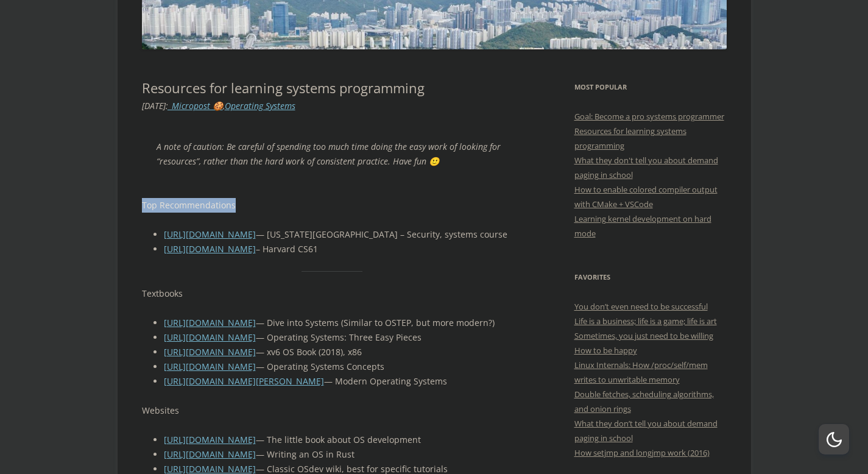  I want to click on a: How setjmp and longjmp work (2016), so click(642, 452).